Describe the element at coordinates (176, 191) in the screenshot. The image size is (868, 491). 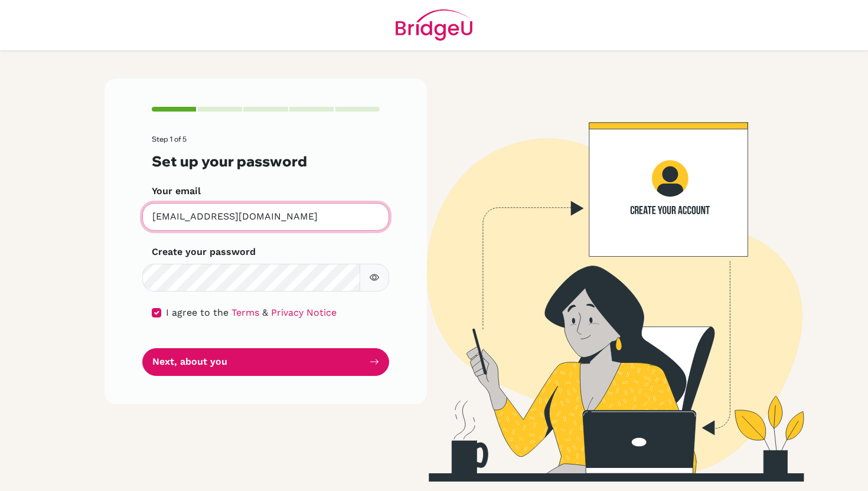
I see `label: Your email` at that location.